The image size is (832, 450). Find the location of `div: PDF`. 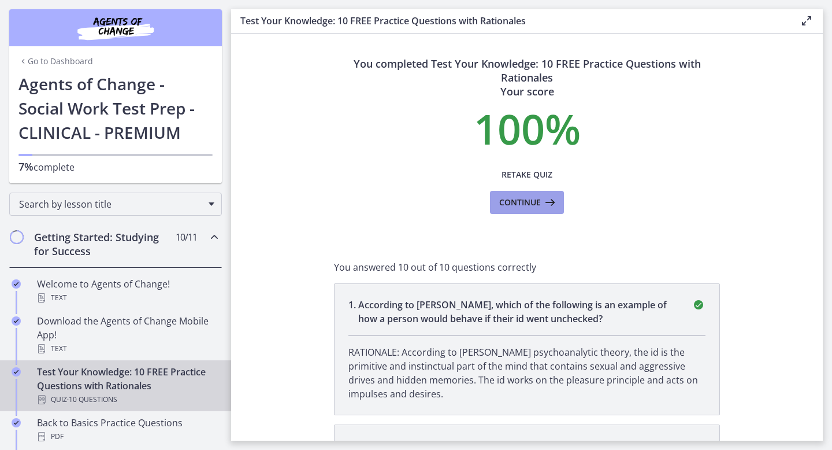

div: PDF is located at coordinates (127, 436).